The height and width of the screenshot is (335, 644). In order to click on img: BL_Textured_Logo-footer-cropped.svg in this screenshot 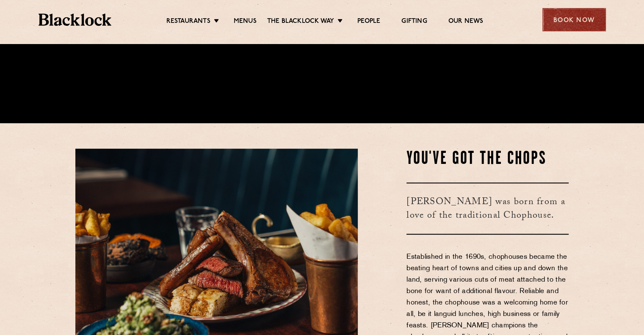, I will do `click(75, 20)`.